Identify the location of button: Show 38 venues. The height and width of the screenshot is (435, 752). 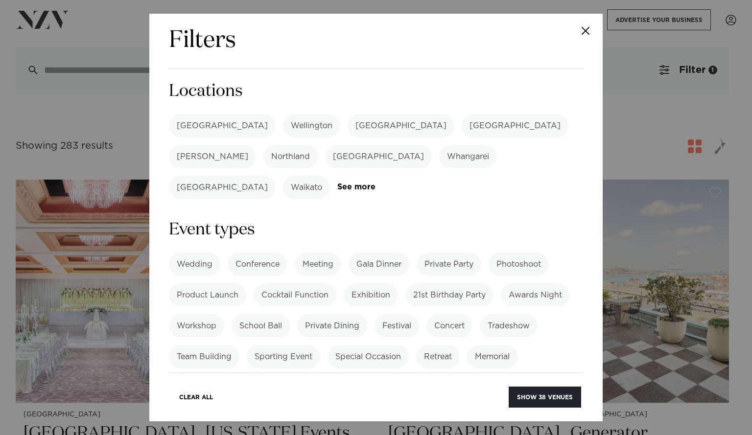
(545, 397).